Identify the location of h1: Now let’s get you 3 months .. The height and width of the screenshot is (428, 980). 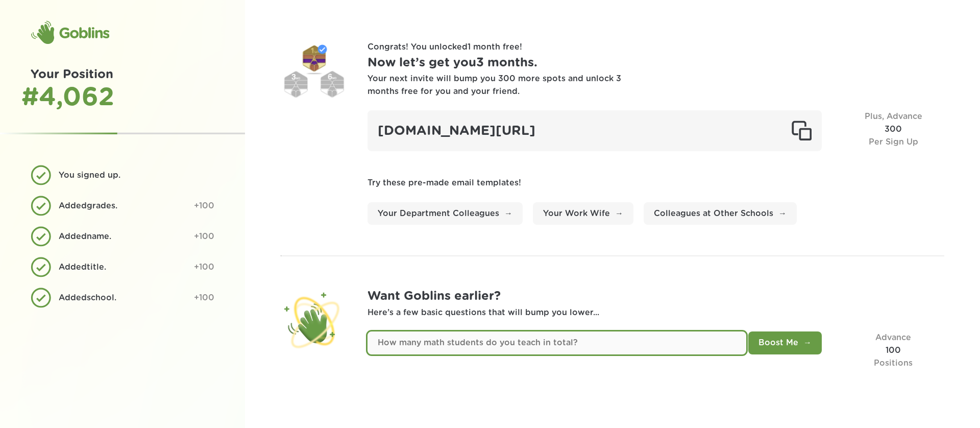
(656, 63).